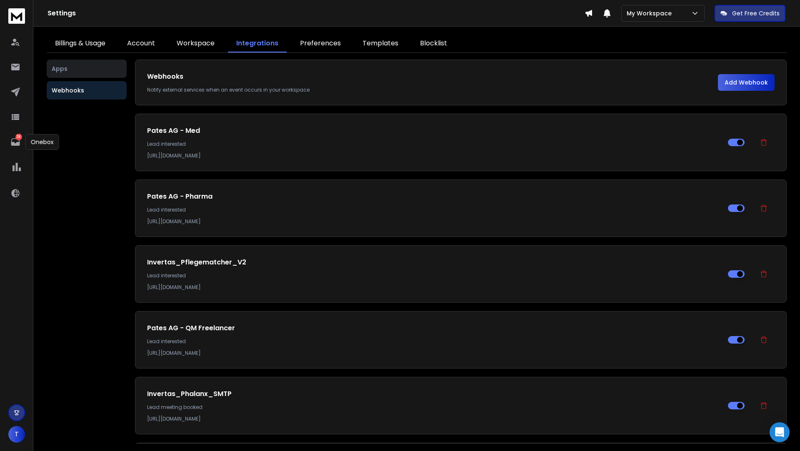  What do you see at coordinates (87, 90) in the screenshot?
I see `button: Webhooks` at bounding box center [87, 90].